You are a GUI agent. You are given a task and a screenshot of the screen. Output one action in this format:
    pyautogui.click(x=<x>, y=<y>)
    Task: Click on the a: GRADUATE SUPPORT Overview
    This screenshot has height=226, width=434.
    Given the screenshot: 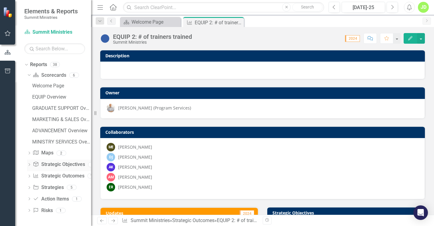 What is the action you would take?
    pyautogui.click(x=61, y=108)
    